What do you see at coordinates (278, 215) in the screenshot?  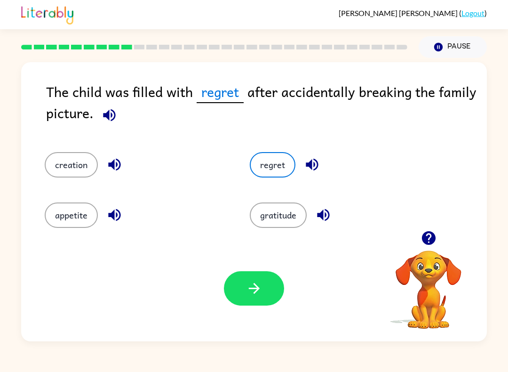 I see `button: gratitude` at bounding box center [278, 215].